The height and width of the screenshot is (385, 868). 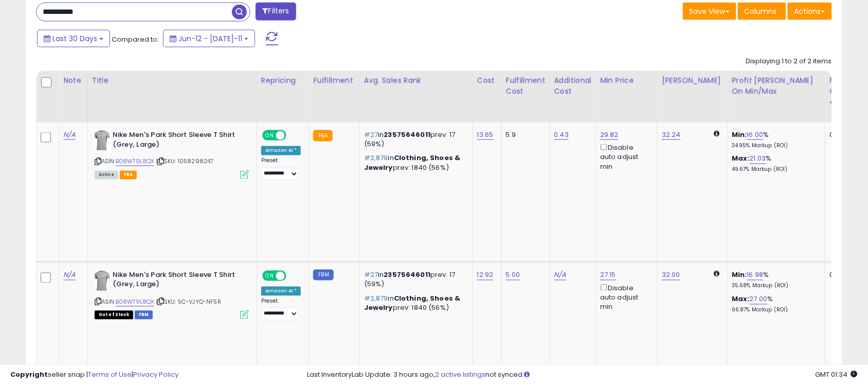 What do you see at coordinates (774, 310) in the screenshot?
I see `p: 66.87% Markup (ROI)` at bounding box center [774, 310].